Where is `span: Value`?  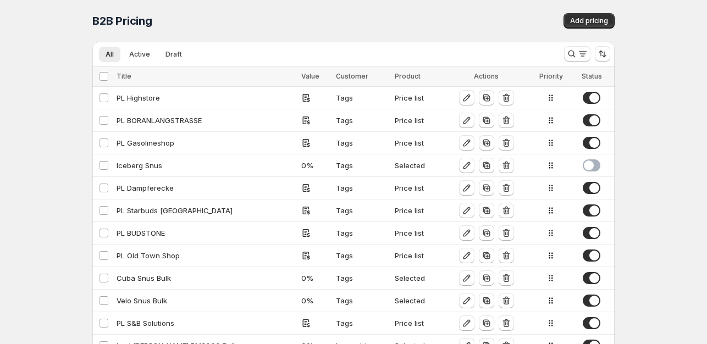 span: Value is located at coordinates (310, 76).